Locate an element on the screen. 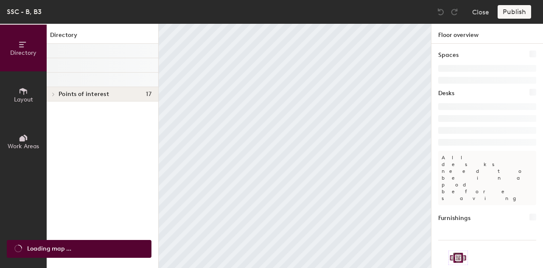 The height and width of the screenshot is (268, 543). h1: Furnishings is located at coordinates (454, 218).